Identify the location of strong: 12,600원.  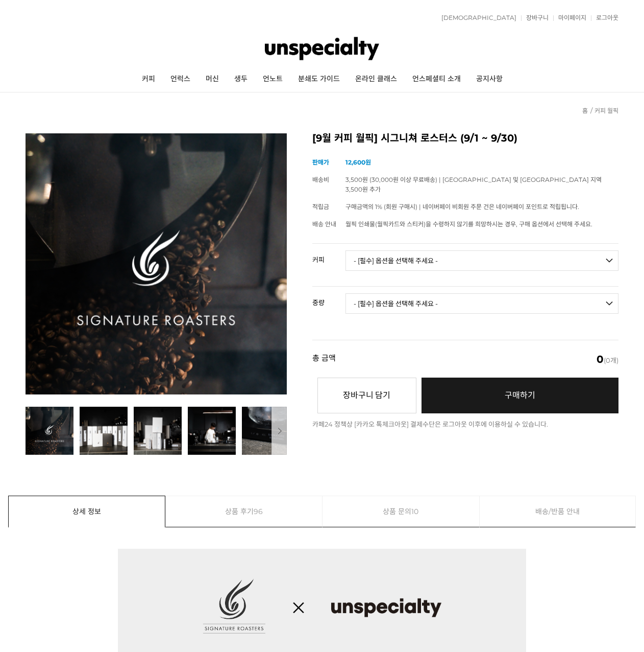
(359, 162).